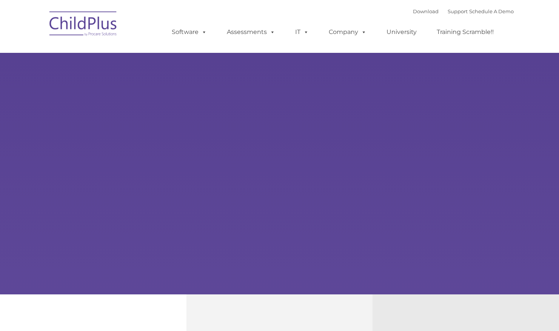 The height and width of the screenshot is (331, 559). What do you see at coordinates (251, 32) in the screenshot?
I see `a: Assessments` at bounding box center [251, 32].